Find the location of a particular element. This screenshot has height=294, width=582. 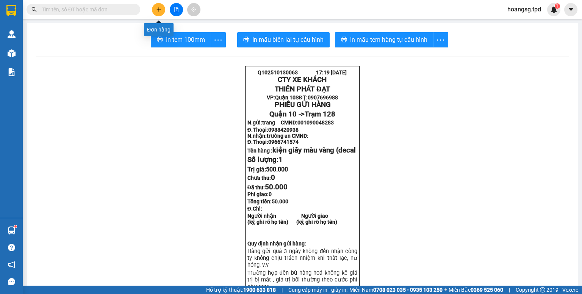

span: trang CMND: is located at coordinates (298, 122).